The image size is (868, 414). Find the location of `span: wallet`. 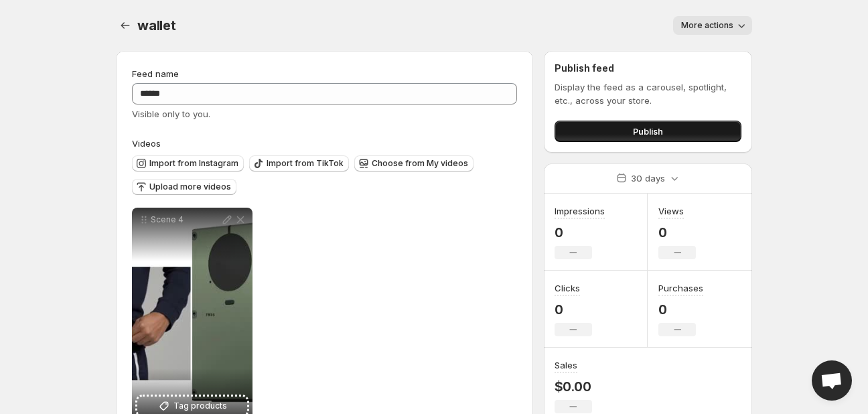

span: wallet is located at coordinates (157, 25).